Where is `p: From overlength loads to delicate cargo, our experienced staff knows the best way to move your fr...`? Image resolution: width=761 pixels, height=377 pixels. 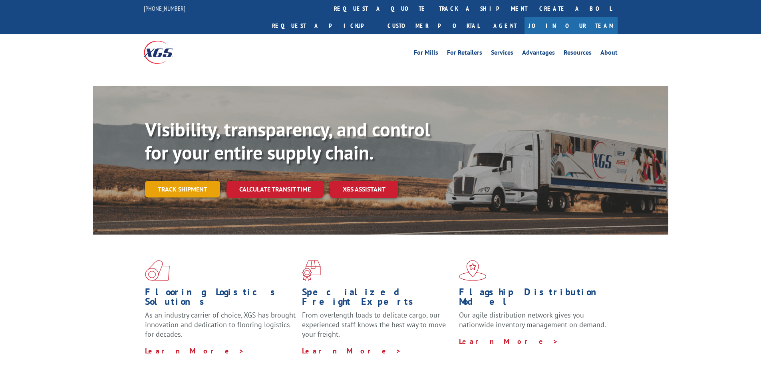 p: From overlength loads to delicate cargo, our experienced staff knows the best way to move your fr... is located at coordinates (377, 328).